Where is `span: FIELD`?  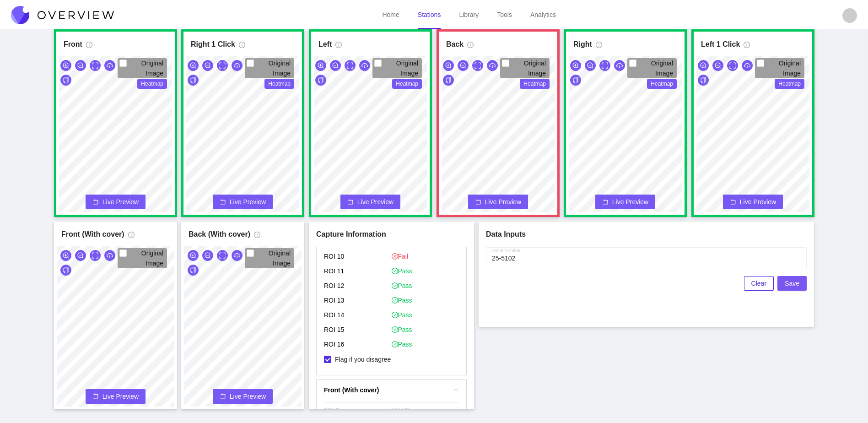 span: FIELD is located at coordinates (358, 411).